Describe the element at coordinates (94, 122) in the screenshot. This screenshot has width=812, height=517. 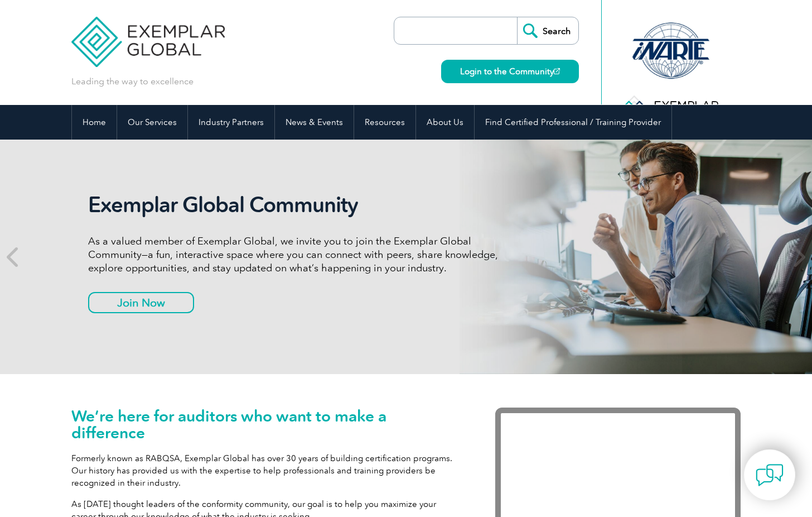
I see `a: Home` at that location.